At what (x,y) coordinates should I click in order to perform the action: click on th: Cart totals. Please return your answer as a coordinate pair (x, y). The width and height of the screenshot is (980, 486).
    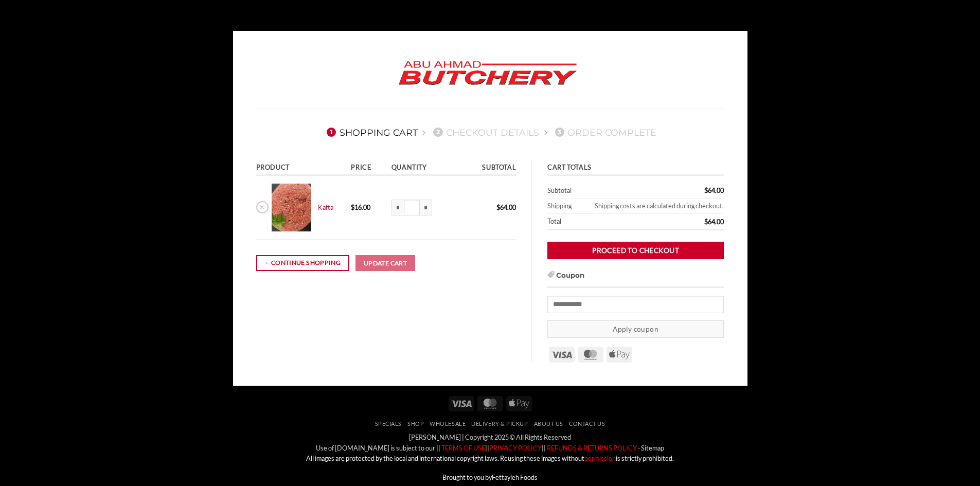
    Looking at the image, I should click on (635, 168).